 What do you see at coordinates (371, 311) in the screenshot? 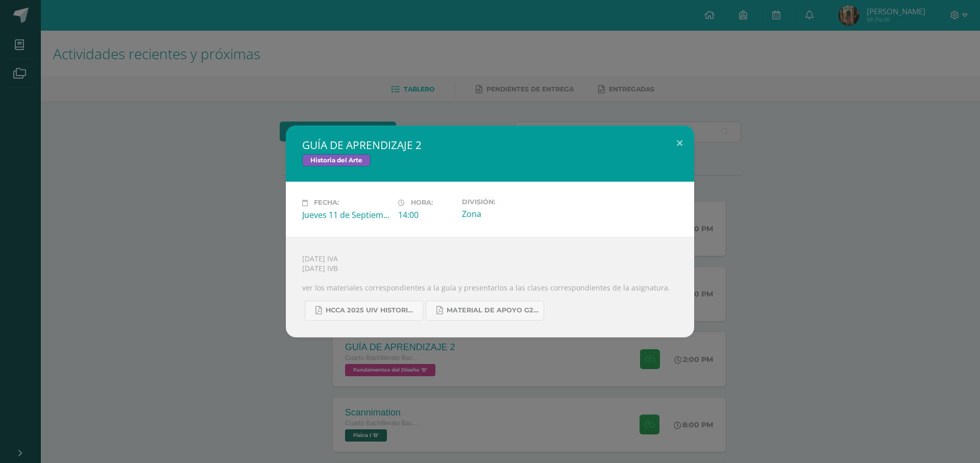
I see `span: HCCA 2025 UIV HISTORIA DEL ARTE.docx.pdf` at bounding box center [371, 311].